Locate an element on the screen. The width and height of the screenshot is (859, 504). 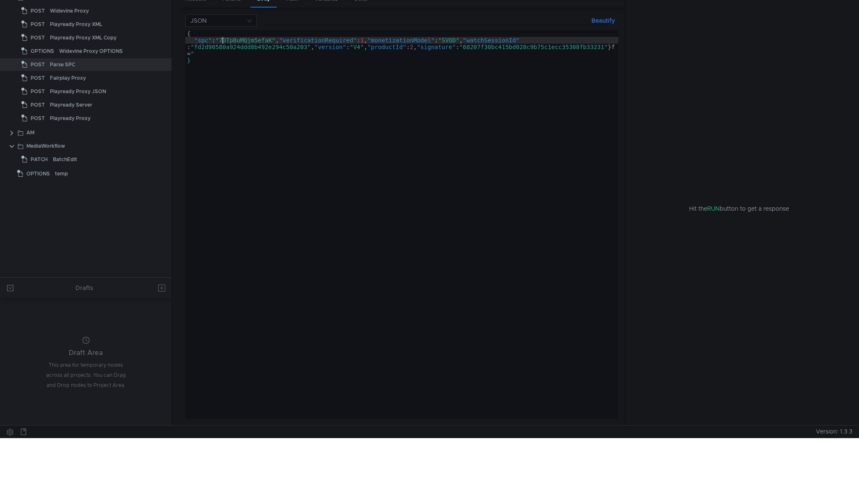
span: RUN is located at coordinates (713, 209).